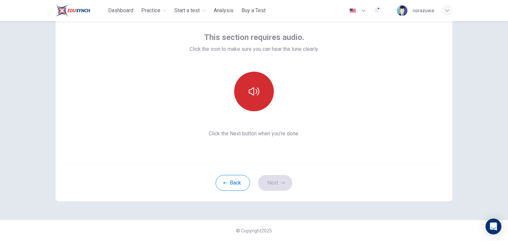 The height and width of the screenshot is (241, 508). Describe the element at coordinates (121, 11) in the screenshot. I see `button: Dashboard` at that location.